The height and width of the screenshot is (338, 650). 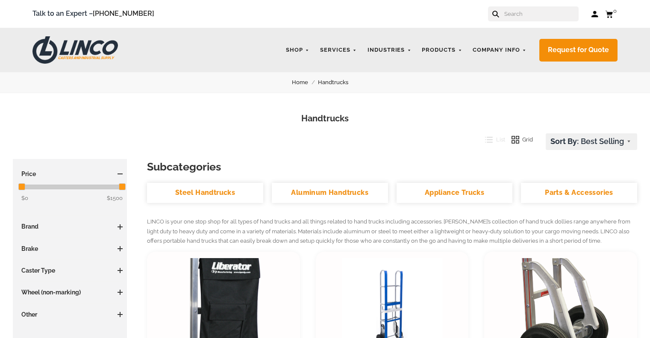 I want to click on h3: Wheel (non-marking), so click(x=70, y=292).